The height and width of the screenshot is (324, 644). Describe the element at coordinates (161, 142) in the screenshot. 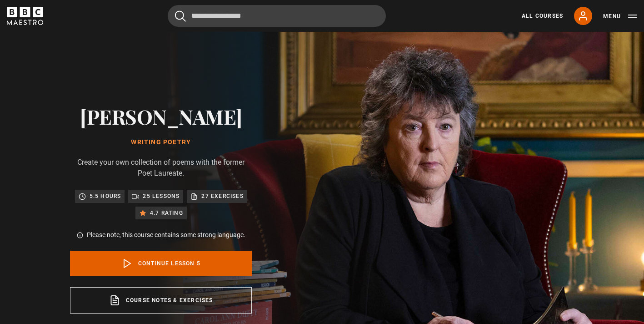

I see `h1: Writing Poetry` at that location.